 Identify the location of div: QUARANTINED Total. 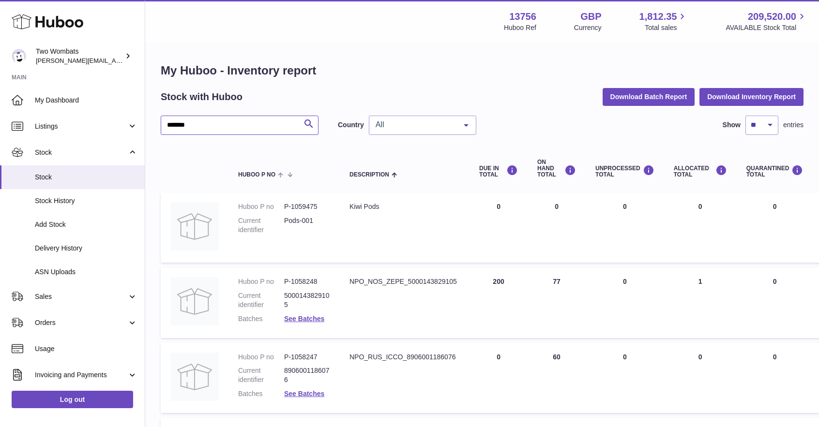
(775, 171).